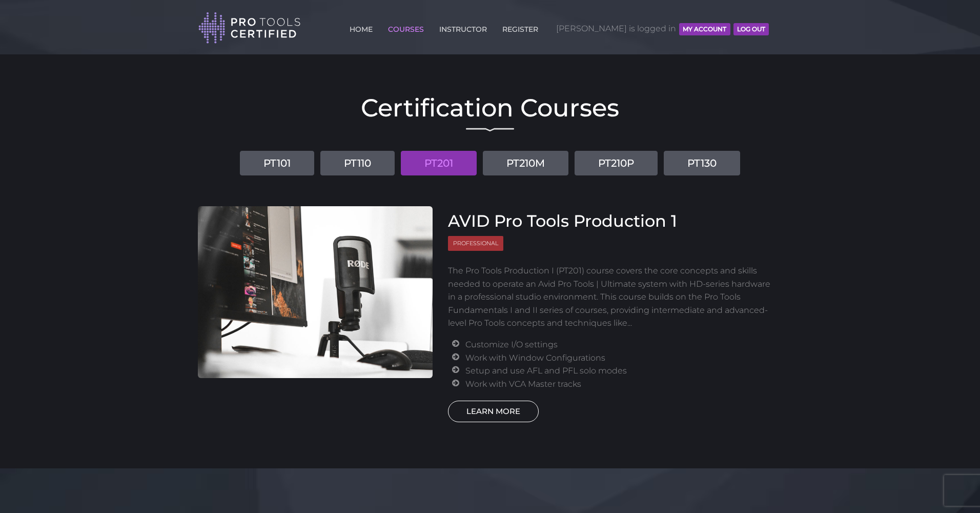  I want to click on li: Setup and use AFL and PFL solo modes, so click(619, 371).